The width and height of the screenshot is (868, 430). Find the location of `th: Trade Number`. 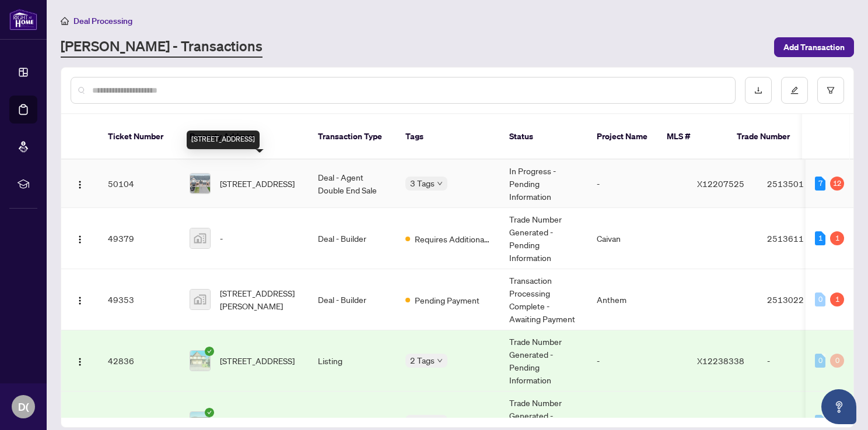

th: Trade Number is located at coordinates (768, 137).